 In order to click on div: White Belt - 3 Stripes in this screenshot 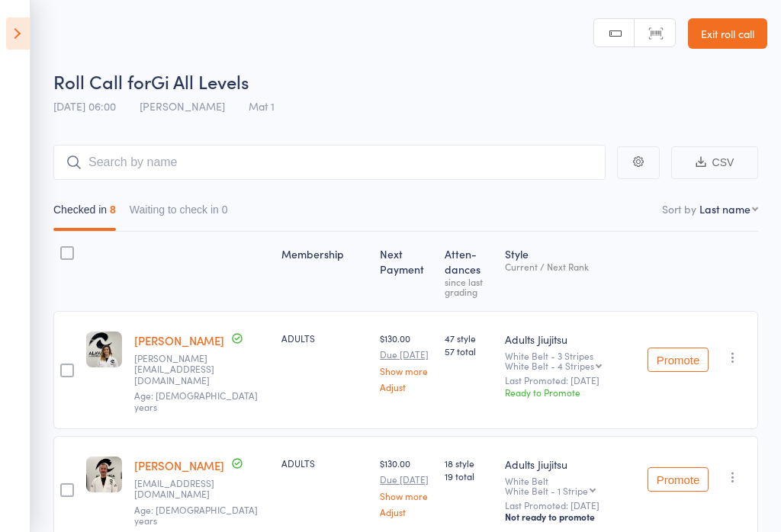, I will do `click(569, 360)`.